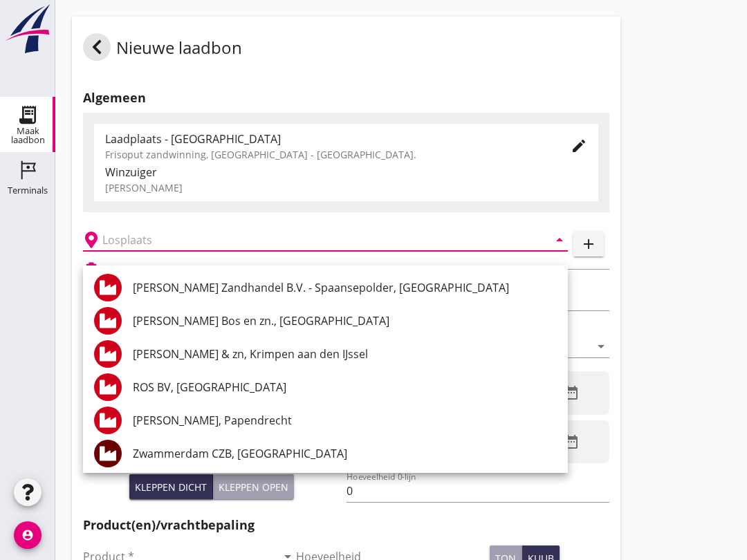 The height and width of the screenshot is (560, 747). Describe the element at coordinates (141, 269) in the screenshot. I see `h2: Beladen vaartuig` at that location.